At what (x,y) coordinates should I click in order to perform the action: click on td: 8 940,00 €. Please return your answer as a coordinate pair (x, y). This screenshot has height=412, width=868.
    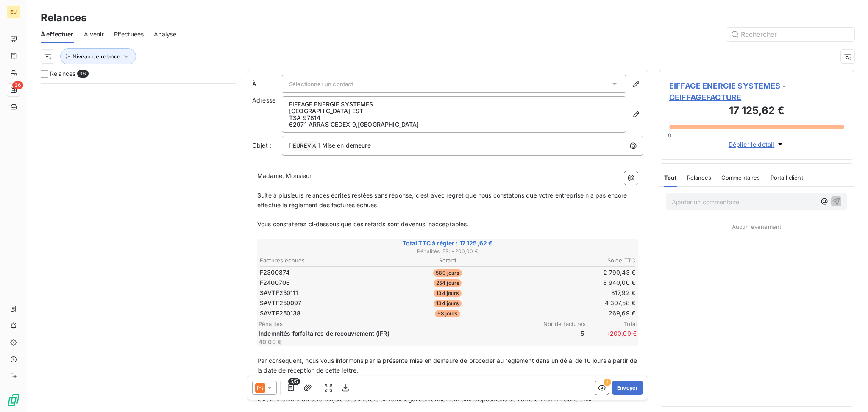
    Looking at the image, I should click on (573, 283).